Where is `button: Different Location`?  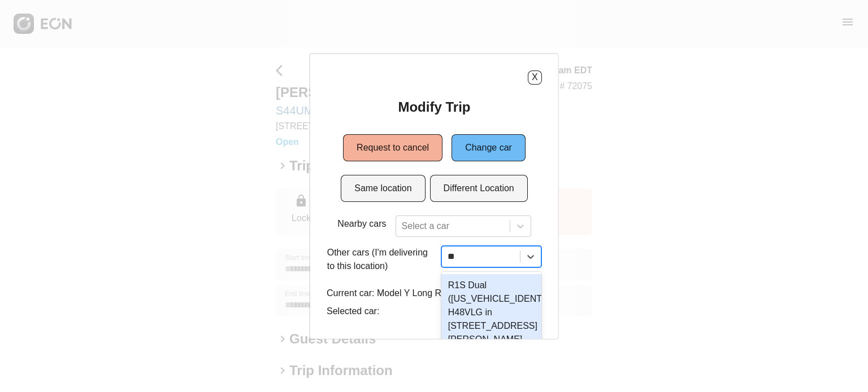 button: Different Location is located at coordinates (478, 188).